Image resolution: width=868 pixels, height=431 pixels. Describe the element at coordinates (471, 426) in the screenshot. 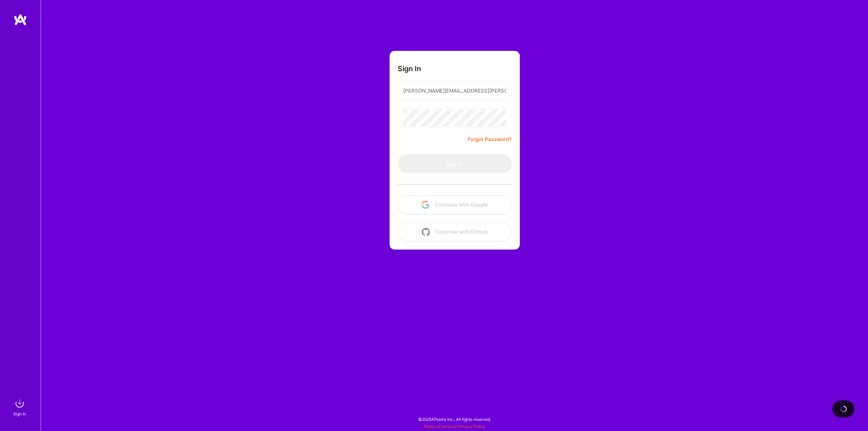

I see `a: Privacy Policy` at that location.